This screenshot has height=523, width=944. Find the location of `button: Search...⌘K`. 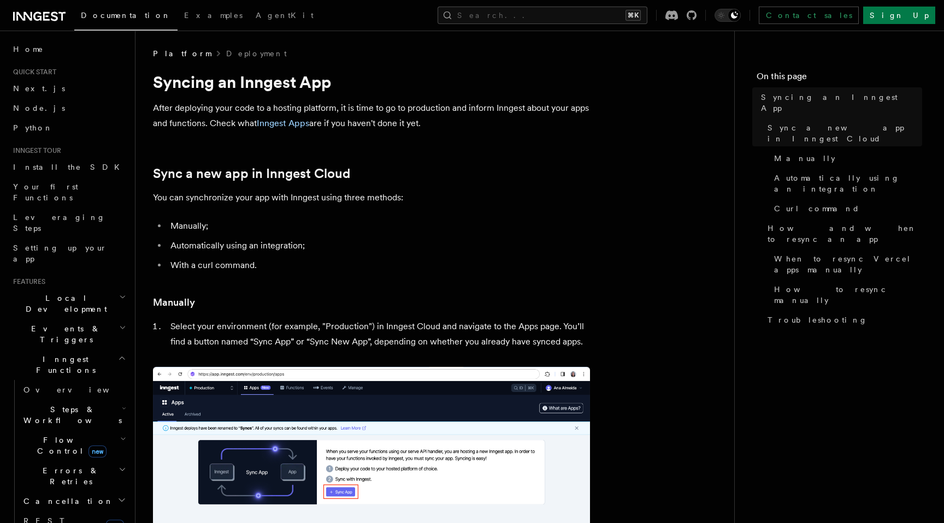

button: Search...⌘K is located at coordinates (542, 15).